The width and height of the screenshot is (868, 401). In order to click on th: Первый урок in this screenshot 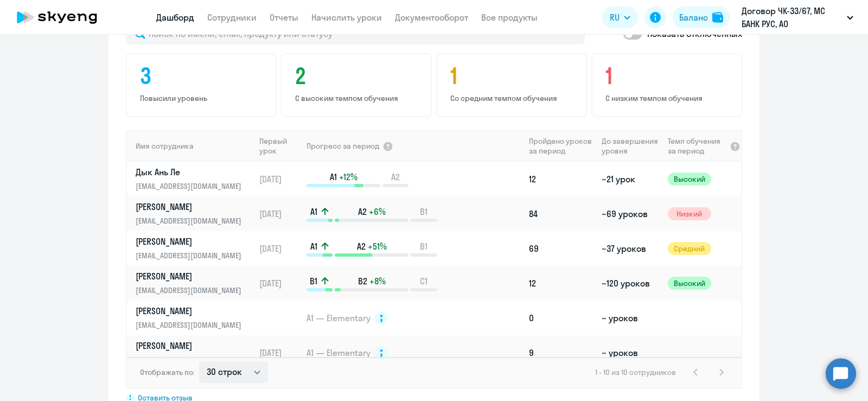, I will do `click(280, 146)`.